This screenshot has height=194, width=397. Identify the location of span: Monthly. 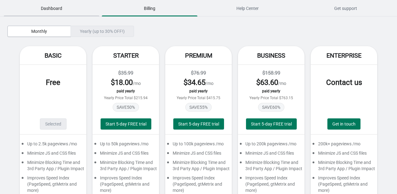
(39, 31).